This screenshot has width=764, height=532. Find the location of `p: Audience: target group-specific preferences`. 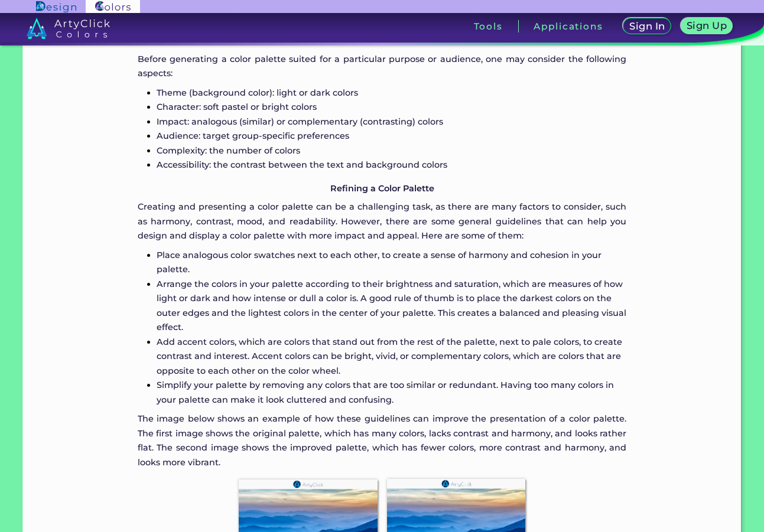

p: Audience: target group-specific preferences is located at coordinates (392, 136).